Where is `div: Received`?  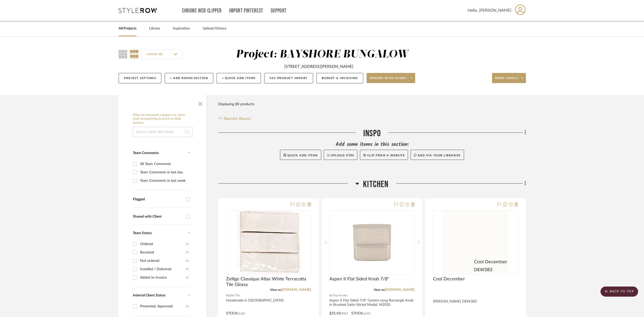
div: Received is located at coordinates (163, 253).